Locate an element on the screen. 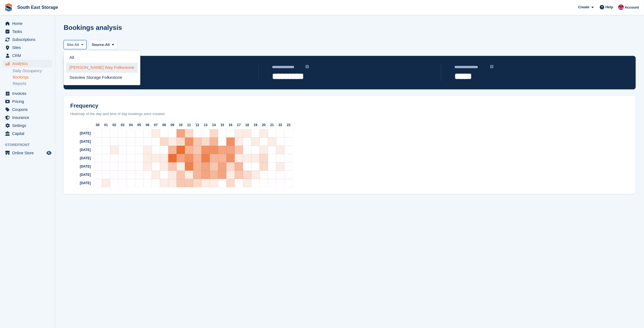 The image size is (644, 328). div: 23 is located at coordinates (289, 125).